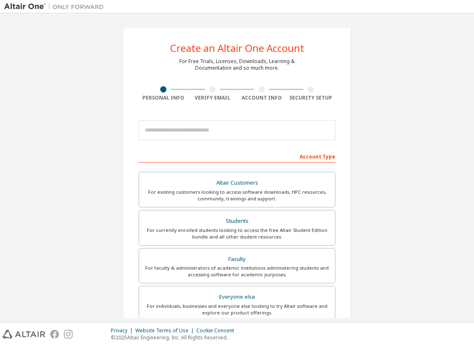 This screenshot has width=474, height=346. I want to click on div: Verify Email, so click(212, 98).